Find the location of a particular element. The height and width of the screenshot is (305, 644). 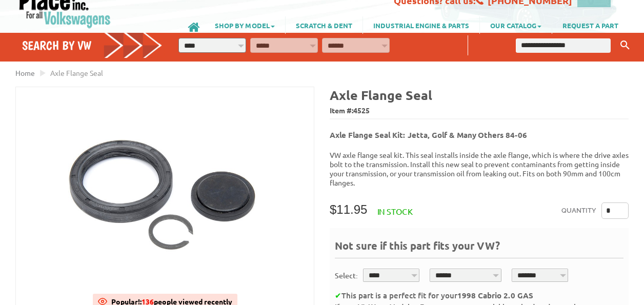

div: This part is a perfect fit for your is located at coordinates (479, 295).